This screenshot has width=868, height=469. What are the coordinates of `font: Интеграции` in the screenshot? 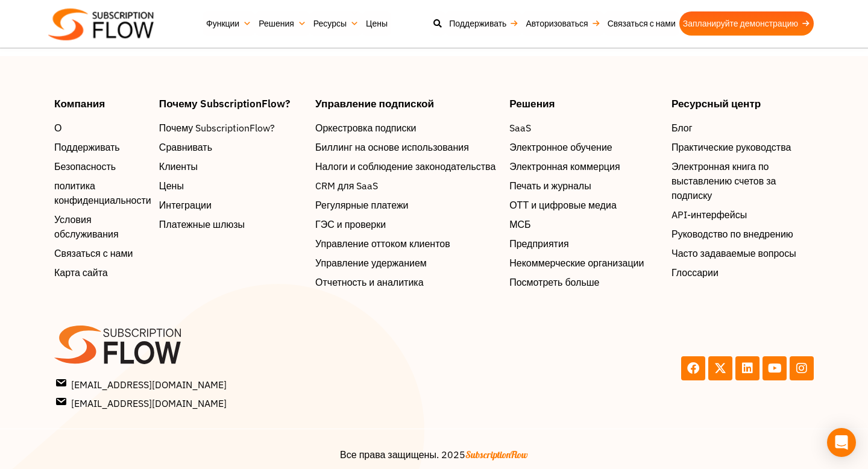 It's located at (185, 205).